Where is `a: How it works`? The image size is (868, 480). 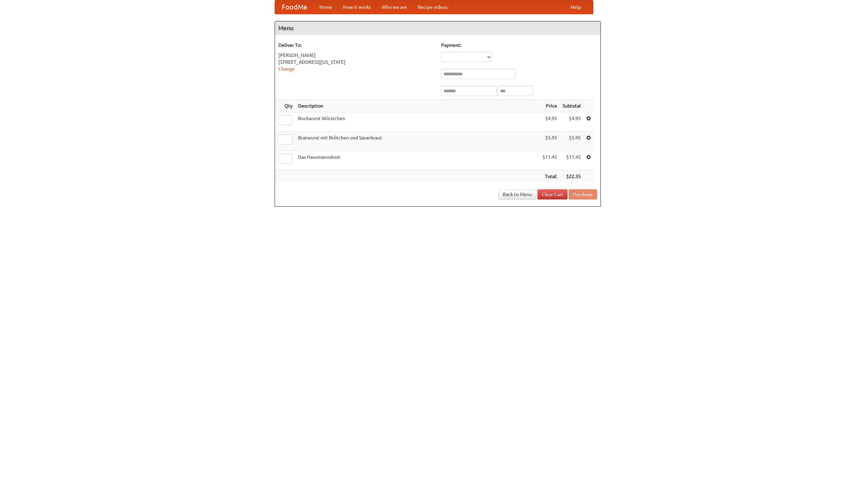 a: How it works is located at coordinates (357, 7).